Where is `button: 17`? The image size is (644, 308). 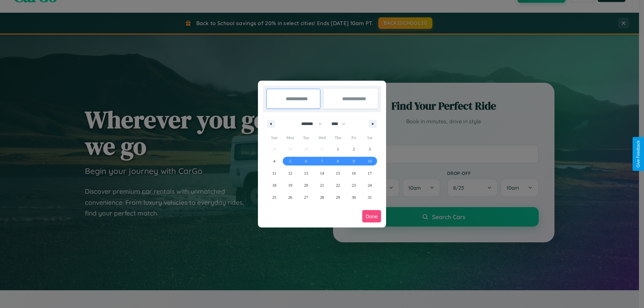 button: 17 is located at coordinates (370, 173).